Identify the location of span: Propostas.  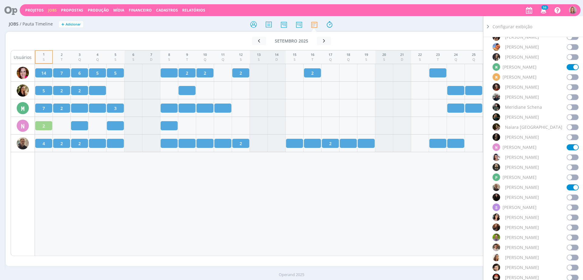
(72, 10).